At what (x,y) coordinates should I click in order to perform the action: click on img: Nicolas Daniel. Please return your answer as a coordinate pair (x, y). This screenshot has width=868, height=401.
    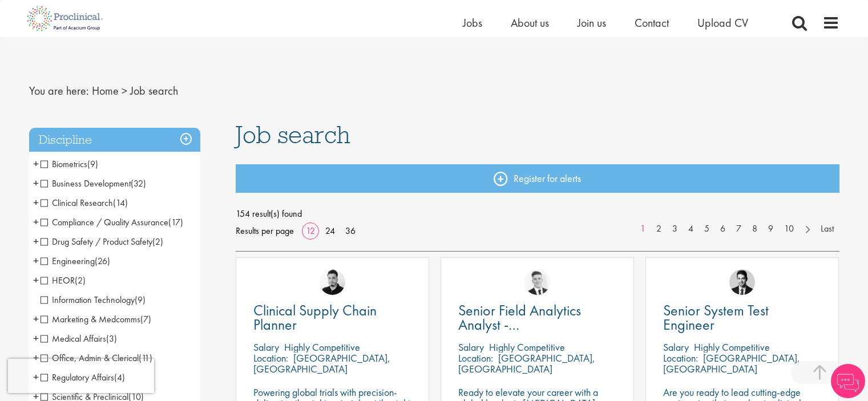
    Looking at the image, I should click on (537, 282).